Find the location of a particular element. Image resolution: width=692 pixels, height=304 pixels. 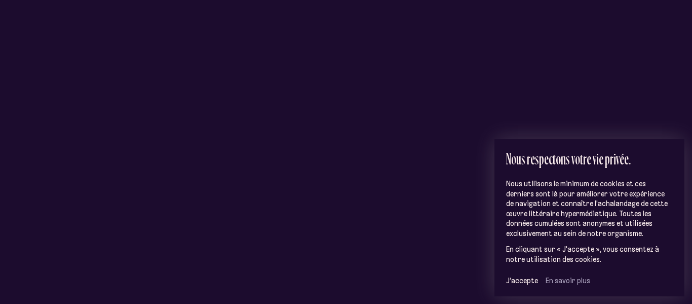

p: En cliquant sur « J'accepte », vous consentez à notre utilisation des cookies. is located at coordinates (590, 254).